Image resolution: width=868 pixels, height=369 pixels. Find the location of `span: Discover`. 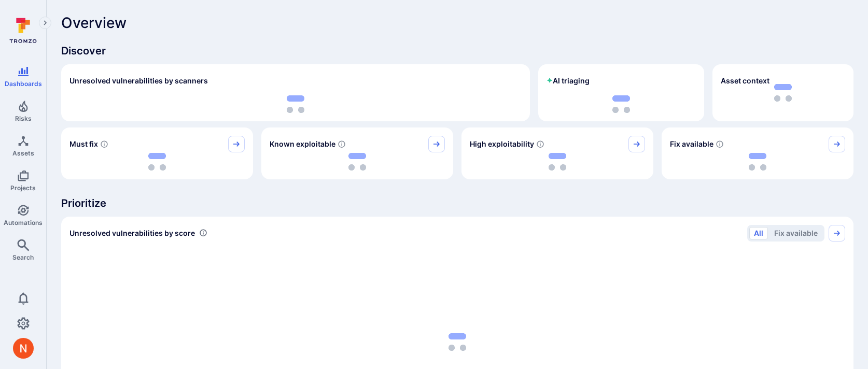

span: Discover is located at coordinates (457, 51).